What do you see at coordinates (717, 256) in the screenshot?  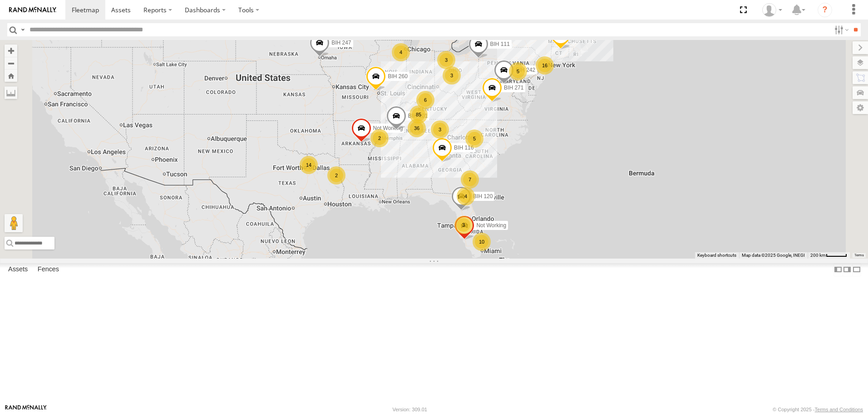 I see `button: Keyboard shortcuts` at bounding box center [717, 256].